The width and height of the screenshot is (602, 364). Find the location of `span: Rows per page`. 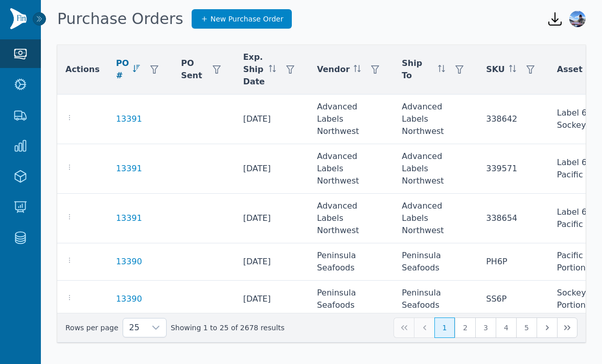

span: Rows per page is located at coordinates (134, 327).